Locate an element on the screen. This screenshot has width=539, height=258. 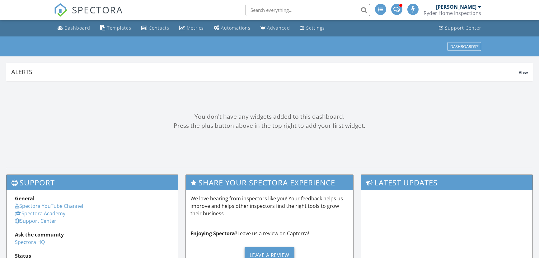
div: Templates is located at coordinates (119, 28).